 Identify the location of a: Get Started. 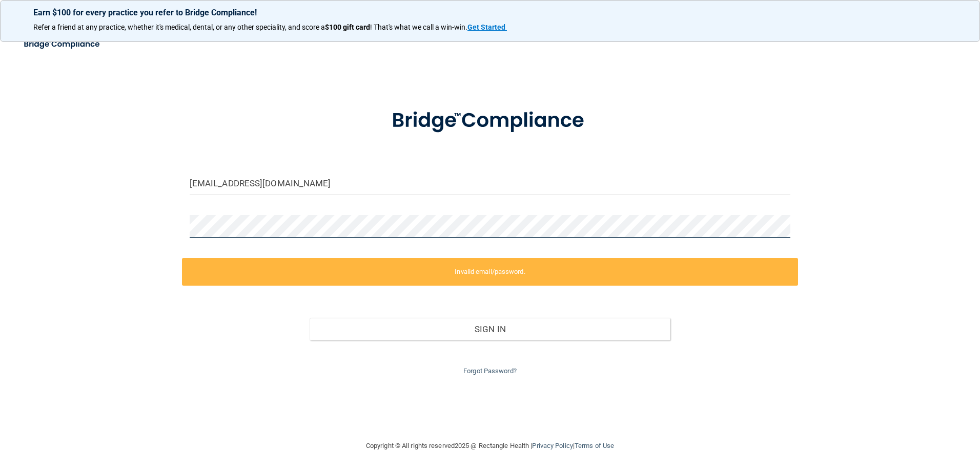
(487, 27).